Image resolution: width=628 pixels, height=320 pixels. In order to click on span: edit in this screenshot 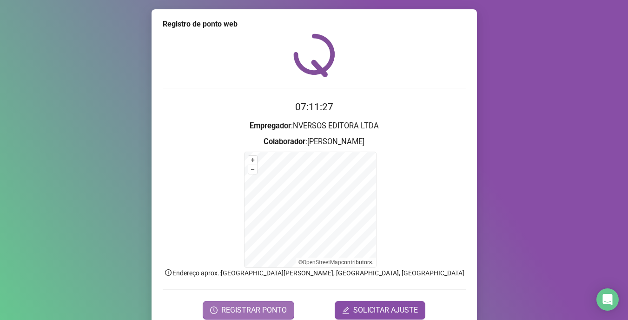, I will do `click(346, 310)`.